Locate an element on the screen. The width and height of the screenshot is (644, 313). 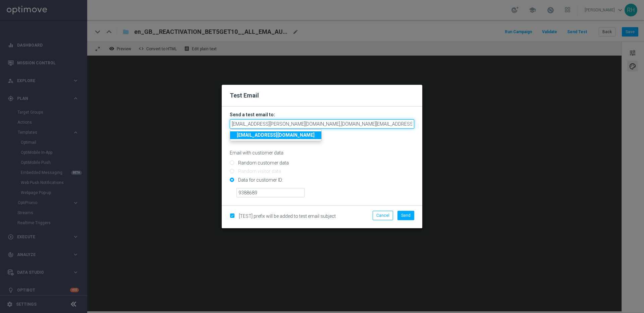
span: Send is located at coordinates (406, 216).